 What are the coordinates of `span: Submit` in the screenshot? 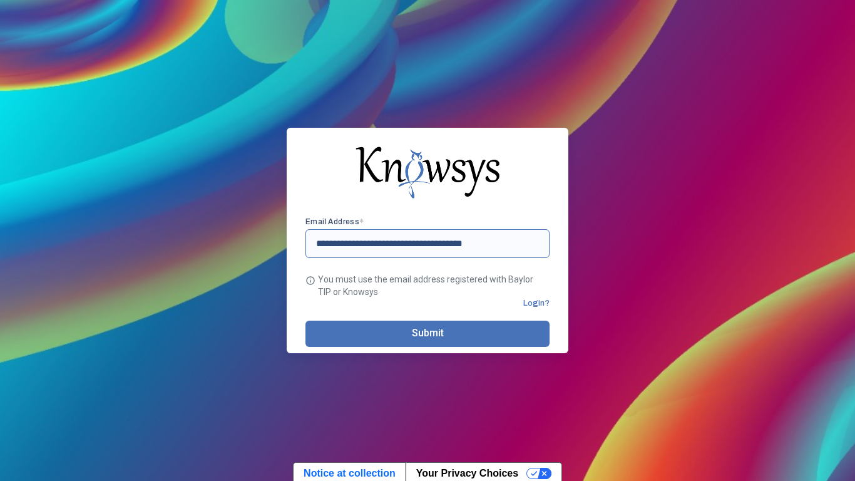 It's located at (428, 332).